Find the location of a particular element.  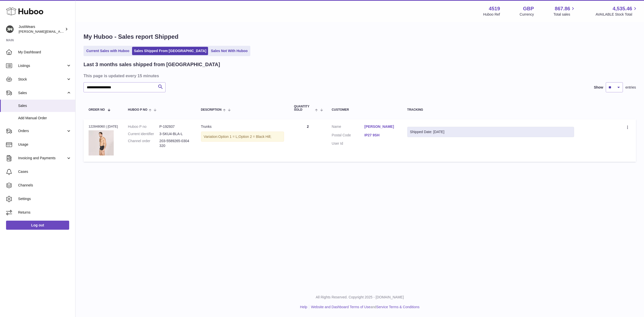

label: Show is located at coordinates (599, 88).